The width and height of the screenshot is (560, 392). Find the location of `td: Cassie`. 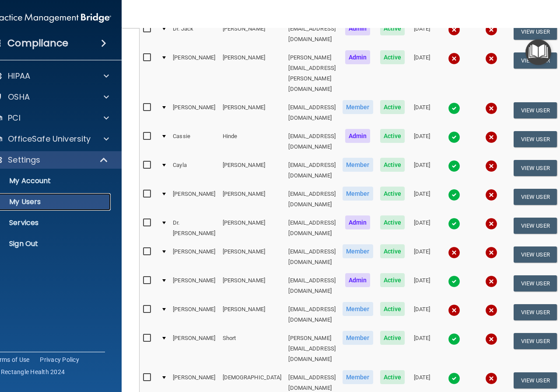

td: Cassie is located at coordinates (194, 142).